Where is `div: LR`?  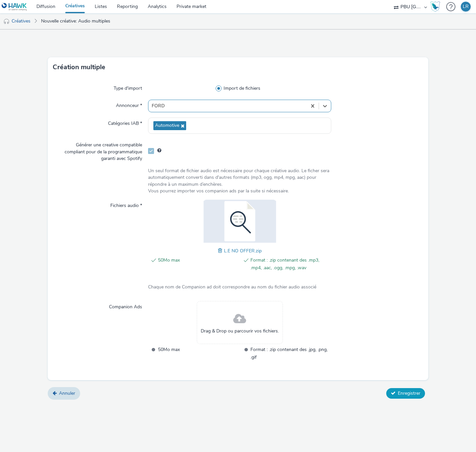
div: LR is located at coordinates (466, 7).